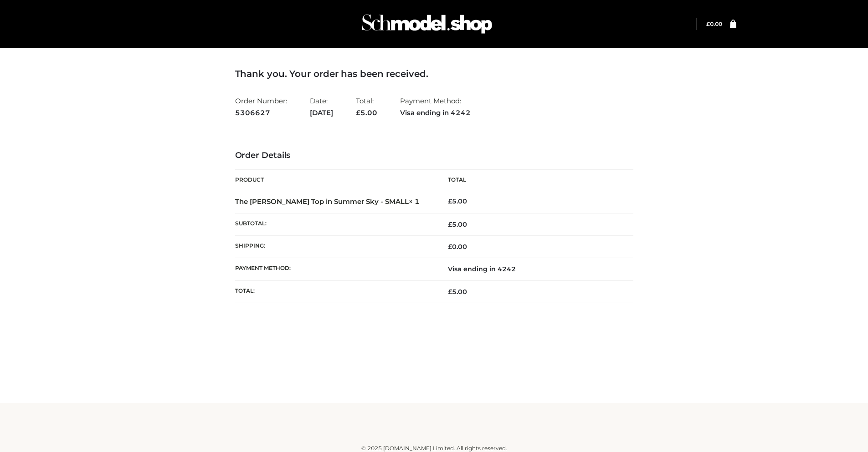 The height and width of the screenshot is (452, 868). What do you see at coordinates (334, 291) in the screenshot?
I see `th: Total:` at bounding box center [334, 291].